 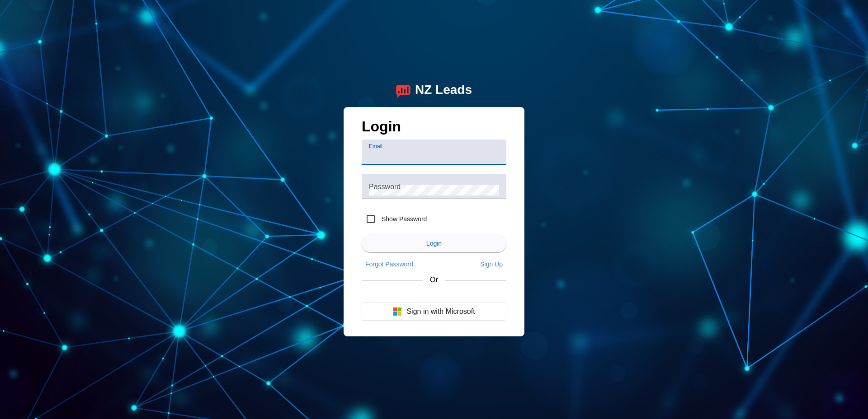 I want to click on img: Microsoft logo, so click(x=397, y=311).